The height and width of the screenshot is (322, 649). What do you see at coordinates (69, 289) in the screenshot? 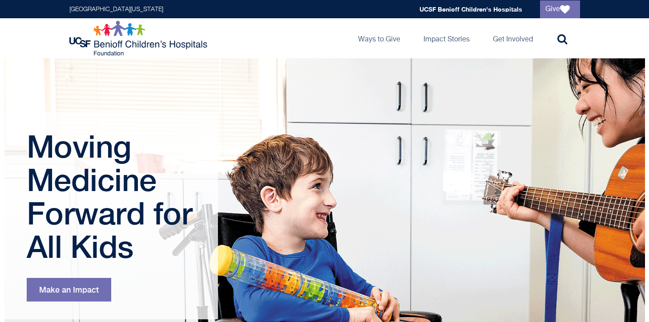
I see `a: Make an Impact` at bounding box center [69, 289].